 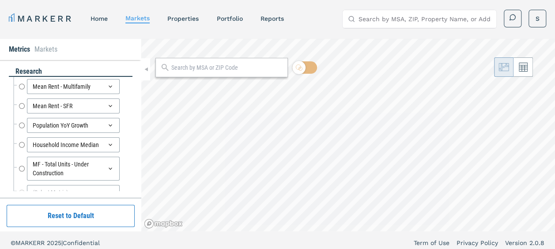 I want to click on div: MF - Total Units - Under Construction, so click(x=73, y=169).